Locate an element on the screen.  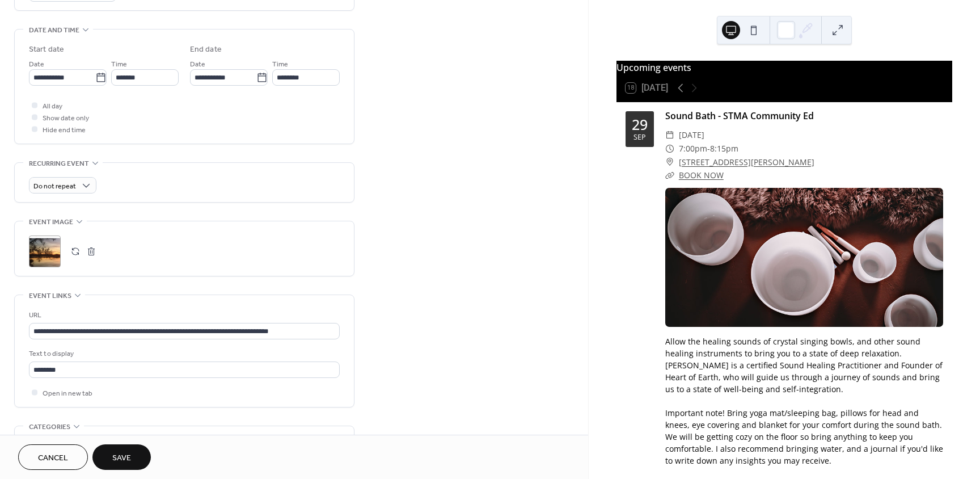
span: Open in new tab is located at coordinates (67, 393).